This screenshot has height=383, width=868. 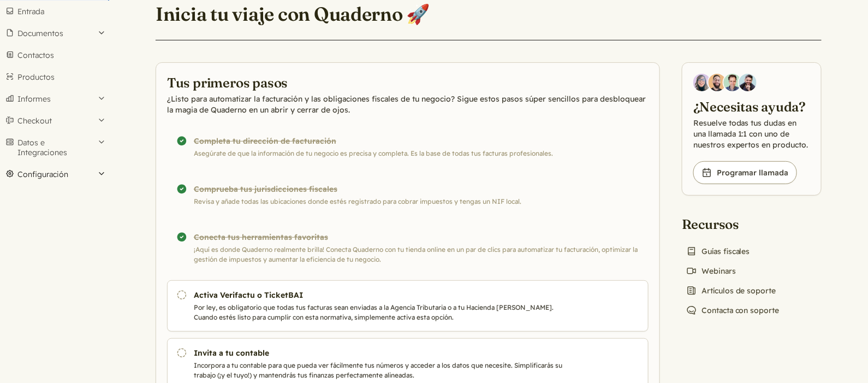 What do you see at coordinates (408, 104) in the screenshot?
I see `p: ¿Listo para automatizar la facturación y las obligaciones fiscales de tu negocio? Sigue estos pas...` at bounding box center [408, 104].